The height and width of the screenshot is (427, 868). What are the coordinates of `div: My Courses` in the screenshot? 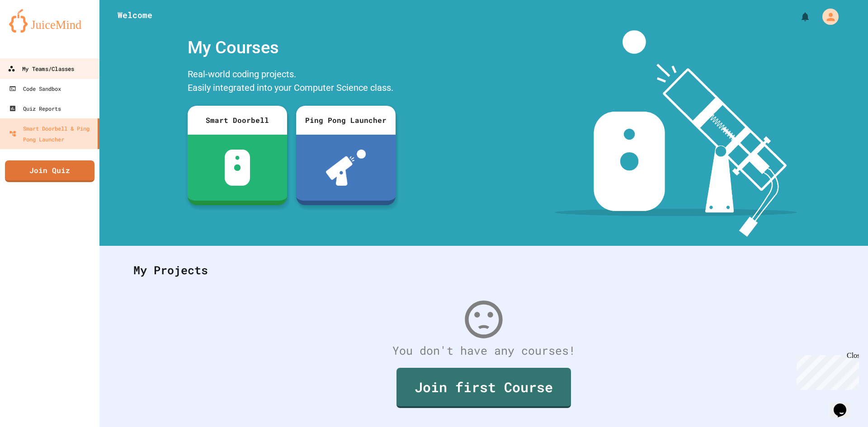 It's located at (292, 47).